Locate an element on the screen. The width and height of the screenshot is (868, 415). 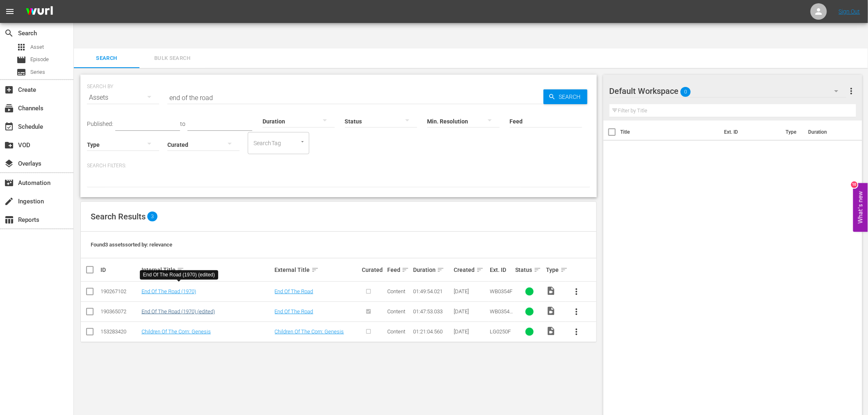
span: Schedule is located at coordinates (9, 126).